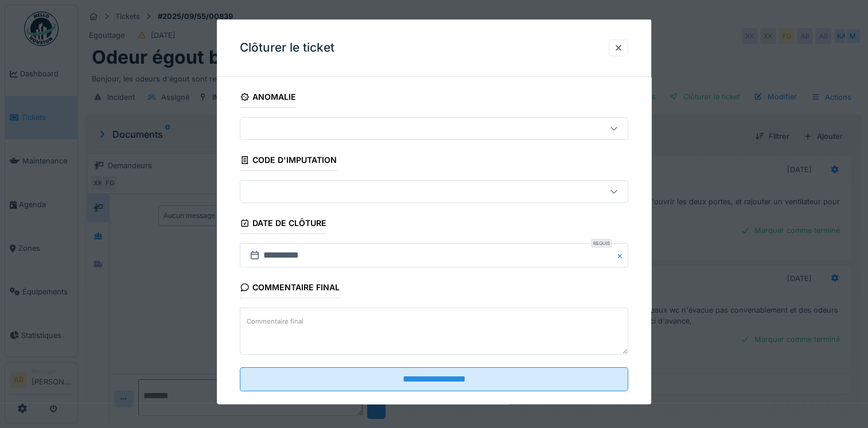 This screenshot has width=868, height=428. I want to click on div: Anomalie, so click(268, 98).